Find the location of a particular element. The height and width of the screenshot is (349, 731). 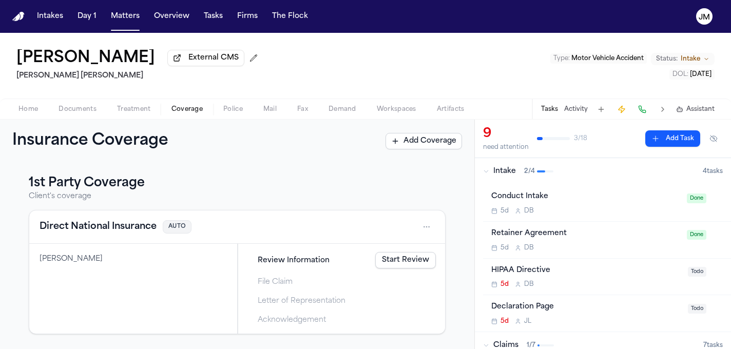

span: File Claim is located at coordinates (275, 282).